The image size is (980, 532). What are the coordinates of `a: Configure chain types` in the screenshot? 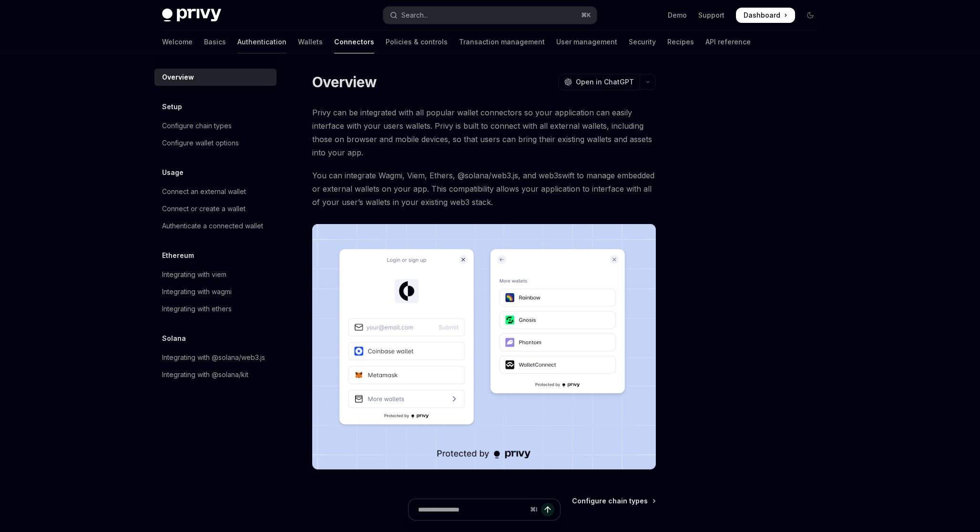 It's located at (215, 126).